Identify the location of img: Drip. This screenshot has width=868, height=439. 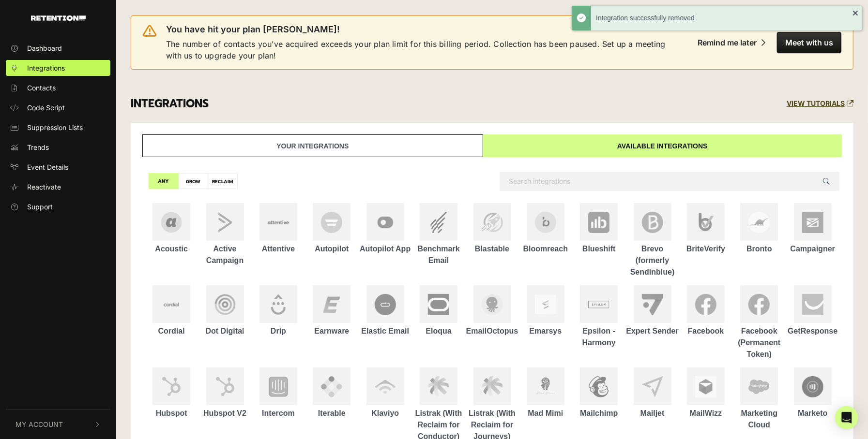
(278, 305).